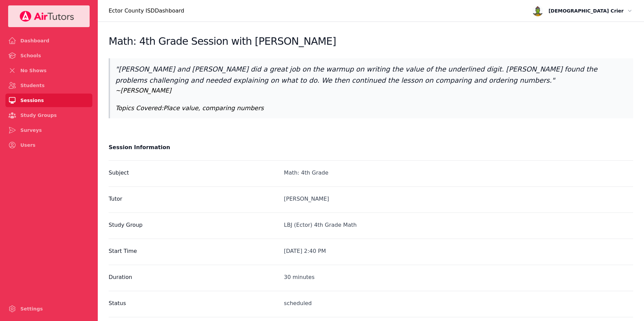  I want to click on div: Math: 4th Grade, so click(458, 173).